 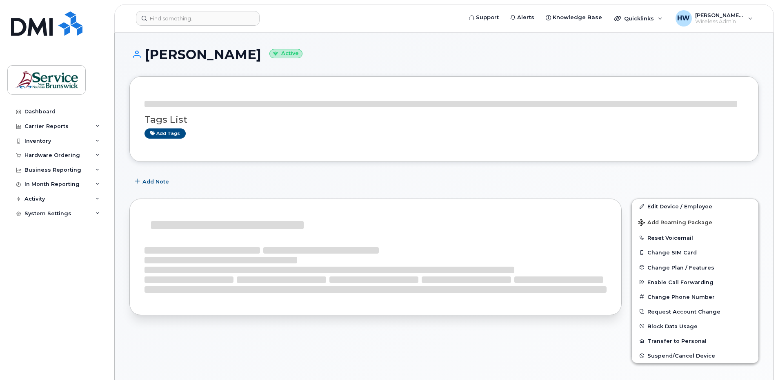 What do you see at coordinates (165, 133) in the screenshot?
I see `a: Add tags` at bounding box center [165, 133].